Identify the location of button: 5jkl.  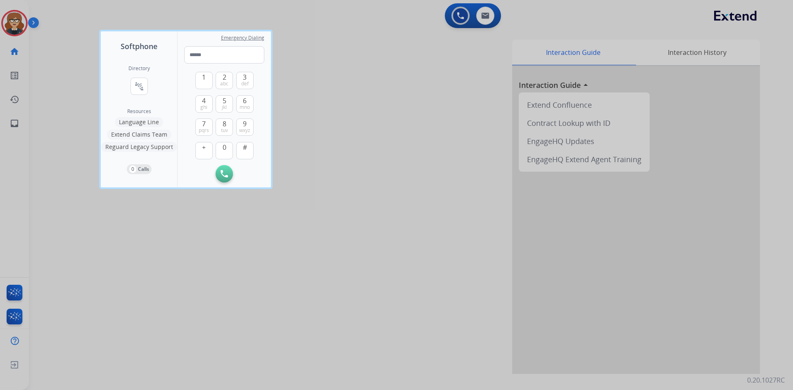
(224, 104).